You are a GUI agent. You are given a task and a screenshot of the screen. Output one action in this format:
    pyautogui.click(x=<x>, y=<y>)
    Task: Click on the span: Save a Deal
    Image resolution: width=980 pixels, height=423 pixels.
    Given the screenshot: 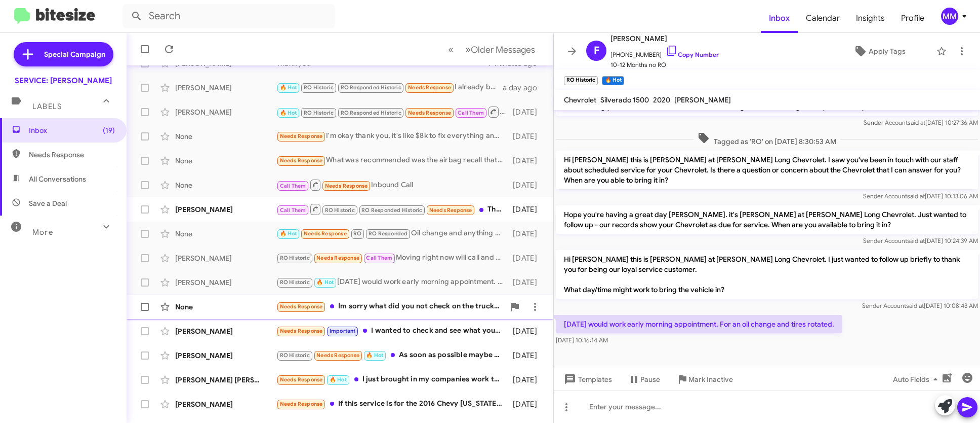 What is the action you would take?
    pyautogui.click(x=47, y=203)
    